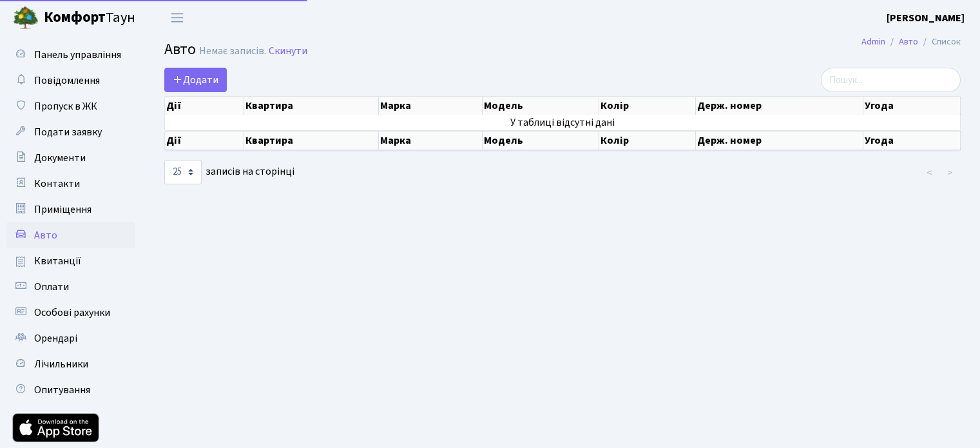 Image resolution: width=980 pixels, height=448 pixels. What do you see at coordinates (62, 390) in the screenshot?
I see `span: Опитування` at bounding box center [62, 390].